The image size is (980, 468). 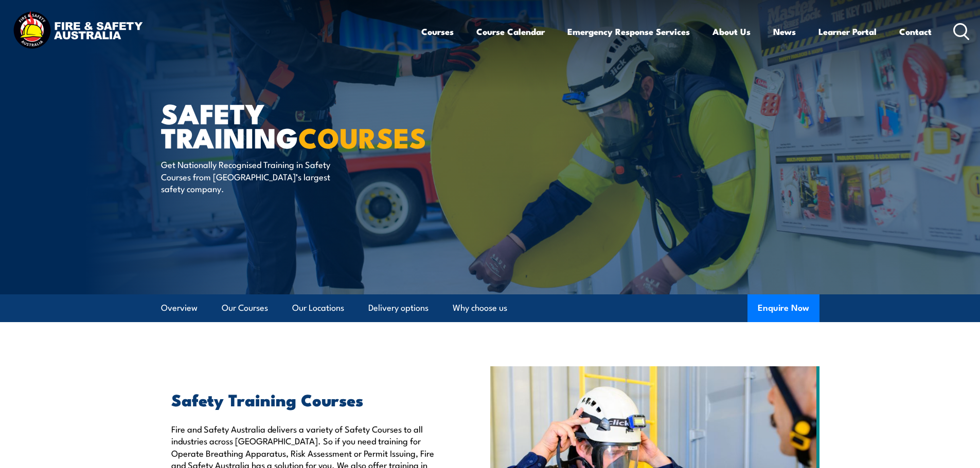 What do you see at coordinates (245, 308) in the screenshot?
I see `a: Our Courses` at bounding box center [245, 308].